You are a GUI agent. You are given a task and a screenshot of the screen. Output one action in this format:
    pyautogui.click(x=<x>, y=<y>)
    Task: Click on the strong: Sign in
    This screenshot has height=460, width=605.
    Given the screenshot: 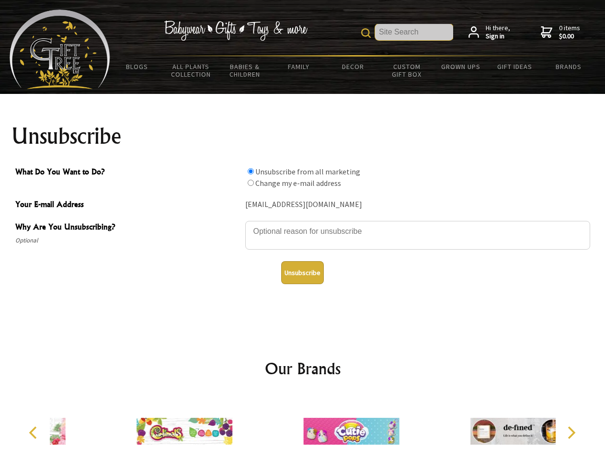 What is the action you would take?
    pyautogui.click(x=498, y=36)
    